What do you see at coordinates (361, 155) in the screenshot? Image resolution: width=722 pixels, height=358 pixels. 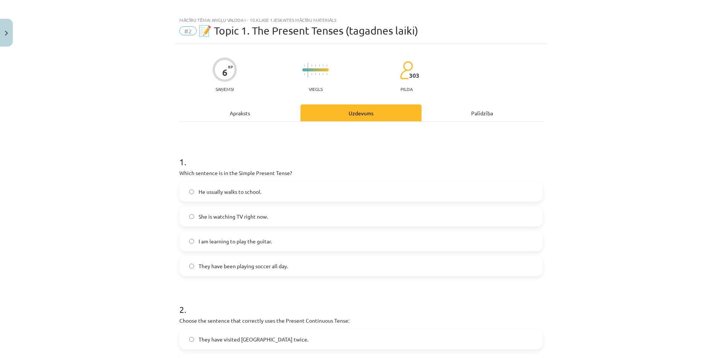 I see `h1: 1 .` at bounding box center [361, 155].